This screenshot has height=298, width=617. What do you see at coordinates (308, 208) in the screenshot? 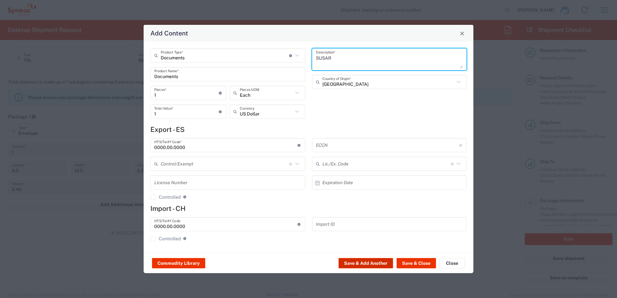
I see `h4: Import - CH` at bounding box center [308, 208].